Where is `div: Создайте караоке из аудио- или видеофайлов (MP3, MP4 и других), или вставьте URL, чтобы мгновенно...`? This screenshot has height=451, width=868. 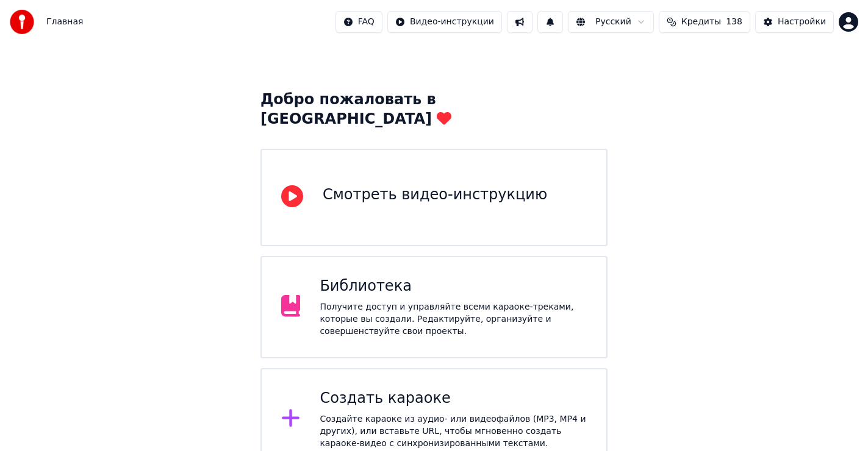
div: Создайте караоке из аудио- или видеофайлов (MP3, MP4 и других), или вставьте URL, чтобы мгновенно... is located at coordinates (453, 432).